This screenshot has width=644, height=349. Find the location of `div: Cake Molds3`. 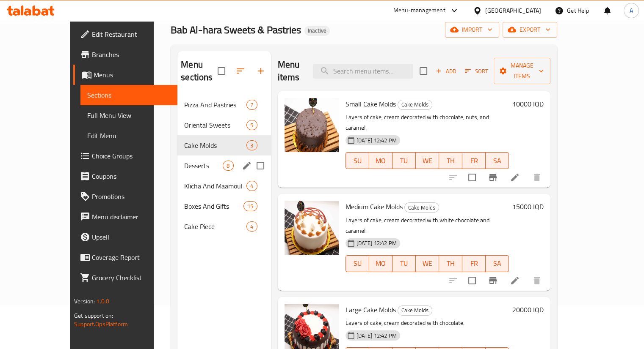

div: Cake Molds3 is located at coordinates (224, 145).